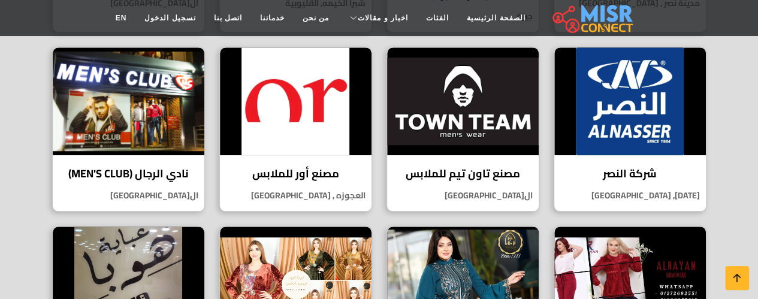 This screenshot has width=758, height=299. What do you see at coordinates (377, 18) in the screenshot?
I see `a: اخبار و مقالات` at bounding box center [377, 18].